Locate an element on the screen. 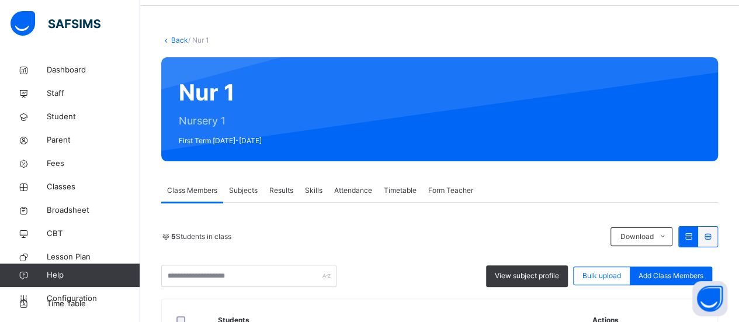 The width and height of the screenshot is (739, 322). span: Classes is located at coordinates (93, 187).